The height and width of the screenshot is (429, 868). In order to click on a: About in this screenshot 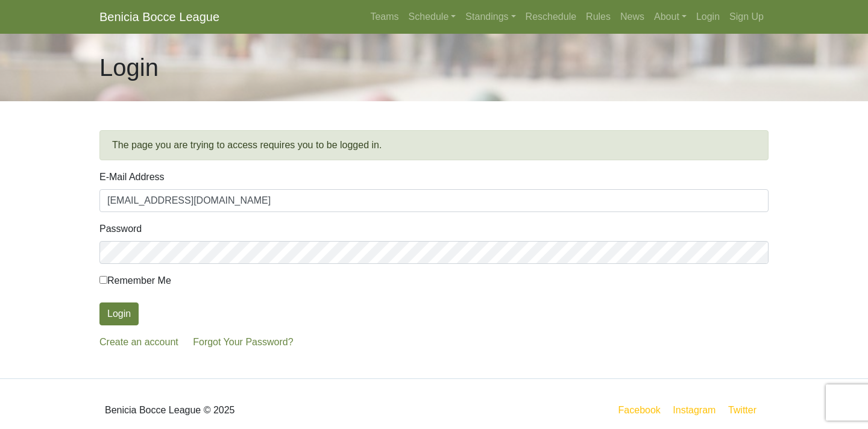, I will do `click(670, 17)`.